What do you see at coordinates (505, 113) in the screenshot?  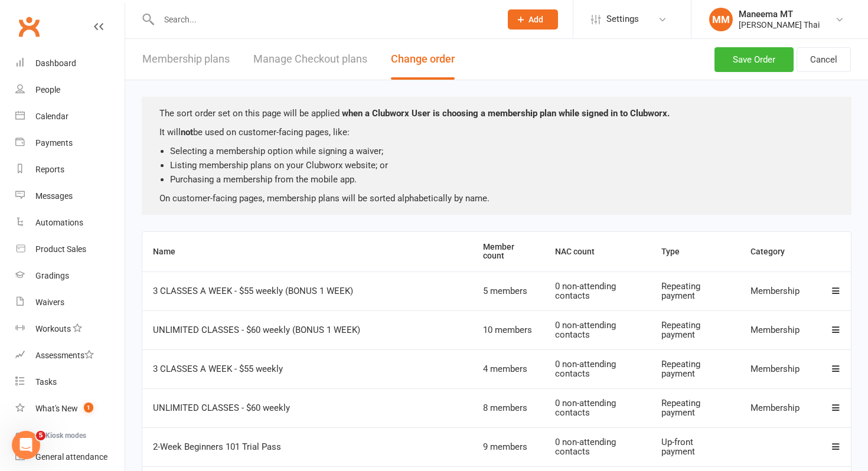 I see `strong: when a Clubworx User is choosing a membership plan while signed in to Clubworx.` at bounding box center [505, 113].